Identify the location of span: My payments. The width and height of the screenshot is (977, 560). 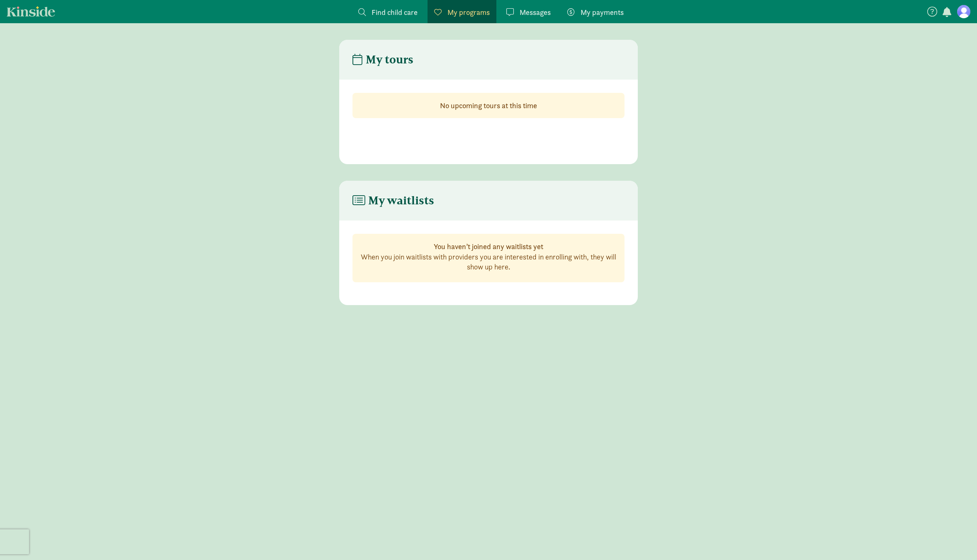
(602, 12).